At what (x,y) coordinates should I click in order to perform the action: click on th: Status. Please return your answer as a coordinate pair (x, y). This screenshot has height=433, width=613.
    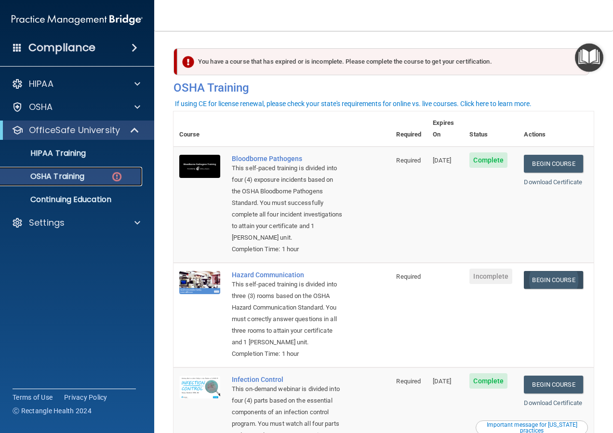
    Looking at the image, I should click on (491, 129).